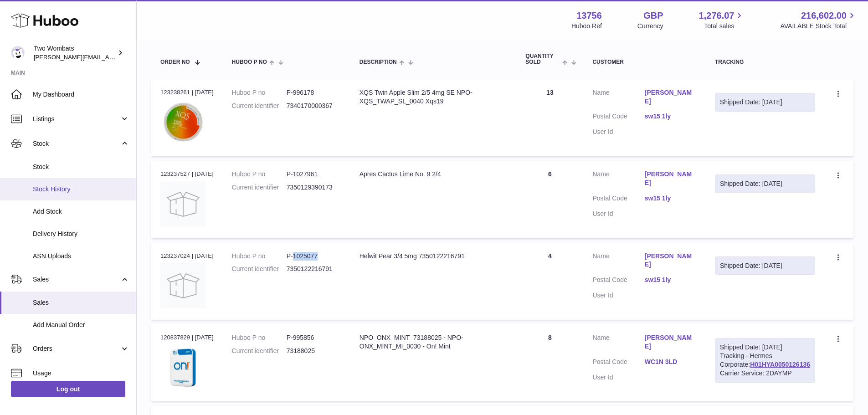  Describe the element at coordinates (433, 342) in the screenshot. I see `div: NPO_ONX_MINT_73188025 - NPO-ONX_MINT_MI_0030 - On! Mint` at that location.